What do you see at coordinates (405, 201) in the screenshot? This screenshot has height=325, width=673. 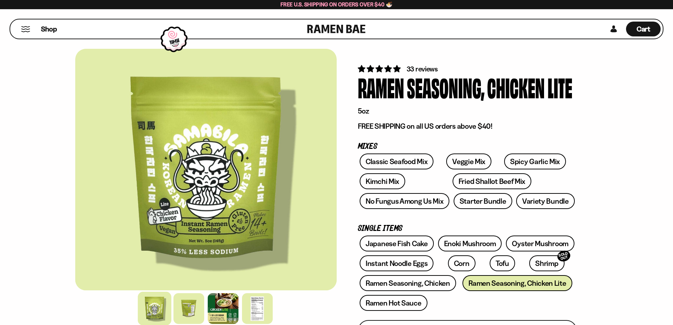 I see `a: No Fungus Among Us Mix` at bounding box center [405, 201].